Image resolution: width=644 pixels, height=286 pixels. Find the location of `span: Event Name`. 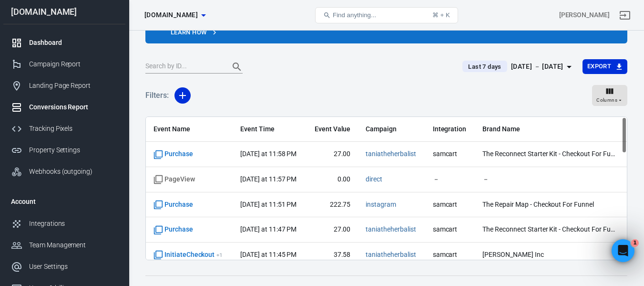

span: Event Name is located at coordinates (190, 129).